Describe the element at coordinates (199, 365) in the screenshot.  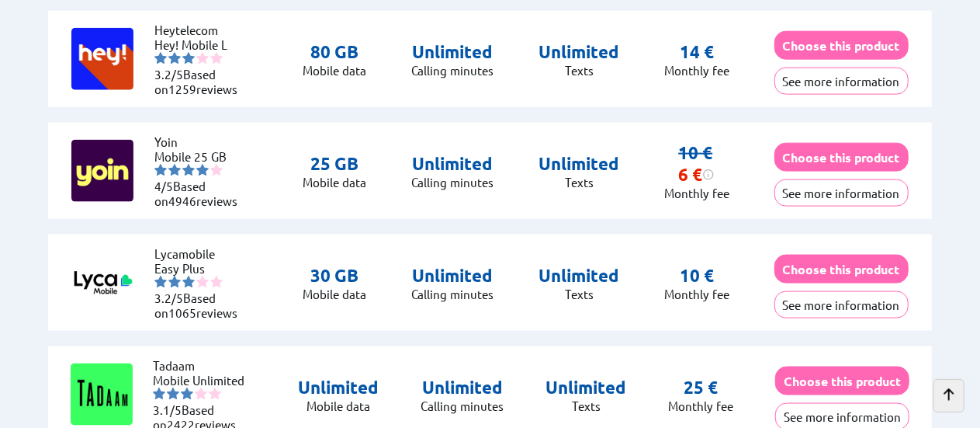
I see `li: Tadaam` at that location.